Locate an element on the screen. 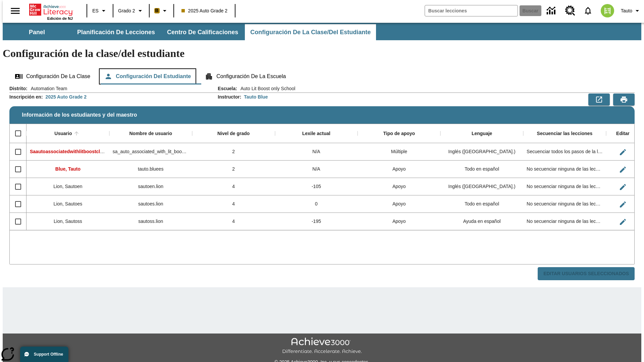  span: Grado 2 is located at coordinates (126, 11).